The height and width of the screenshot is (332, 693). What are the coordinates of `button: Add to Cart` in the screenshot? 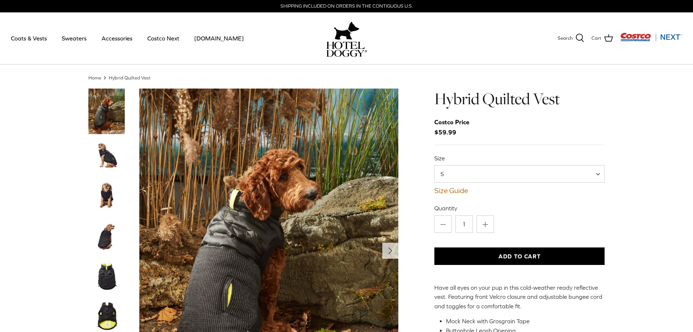 It's located at (520, 256).